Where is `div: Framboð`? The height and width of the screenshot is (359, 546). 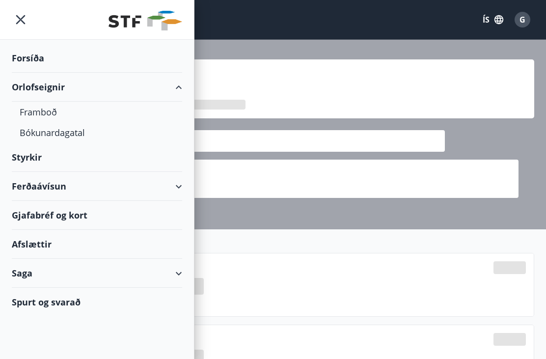
div: Framboð is located at coordinates (97, 112).